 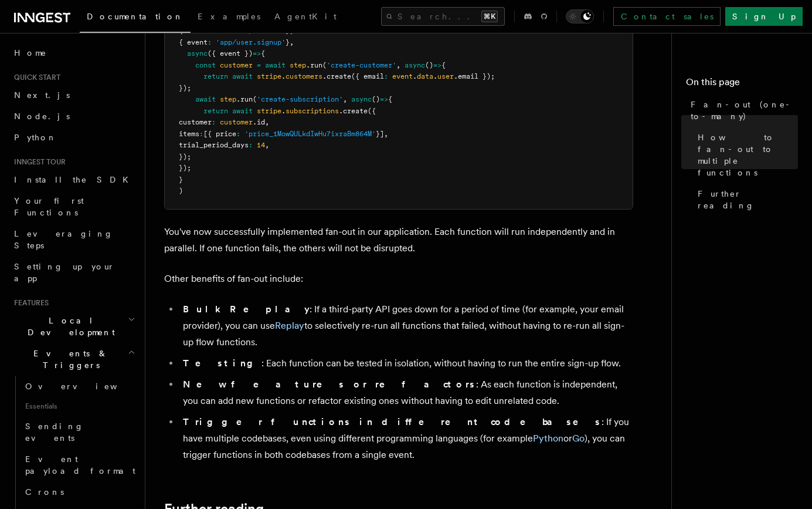 What do you see at coordinates (36, 137) in the screenshot?
I see `span: Python` at bounding box center [36, 137].